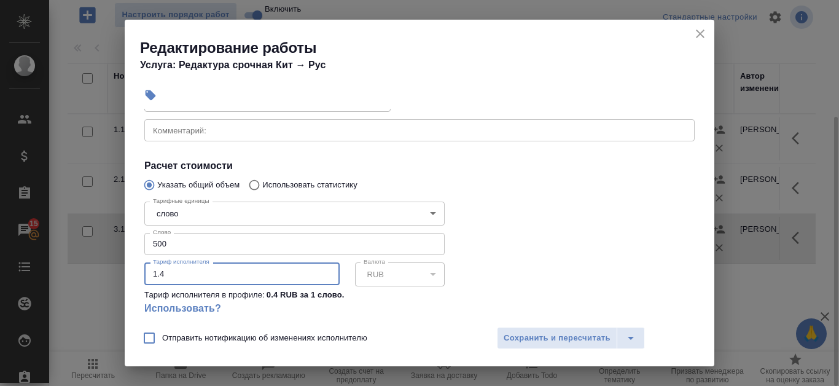 This screenshot has height=386, width=839. I want to click on p: Тариф исполнителя в профиле:, so click(204, 295).